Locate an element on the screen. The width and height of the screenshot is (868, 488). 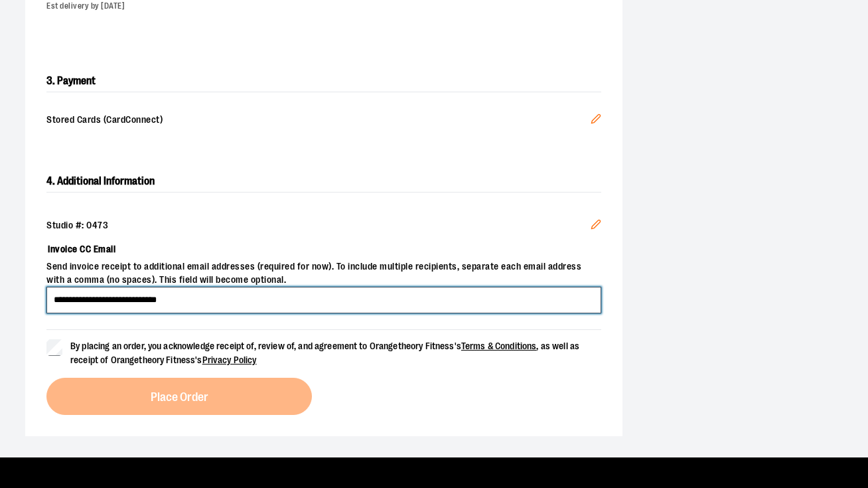
h2: 4. Additional Information is located at coordinates (324, 181).